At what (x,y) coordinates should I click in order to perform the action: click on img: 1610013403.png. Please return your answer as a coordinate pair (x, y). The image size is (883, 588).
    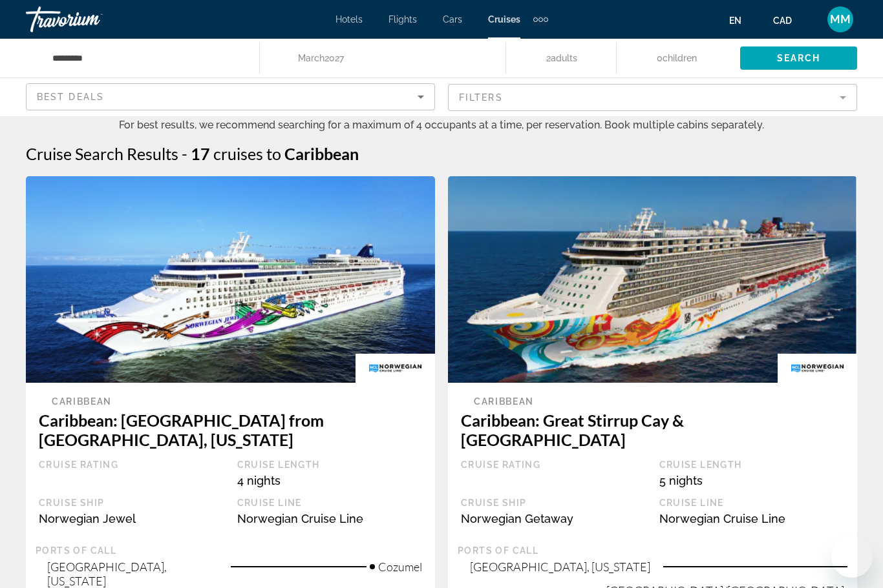
    Looking at the image, I should click on (230, 280).